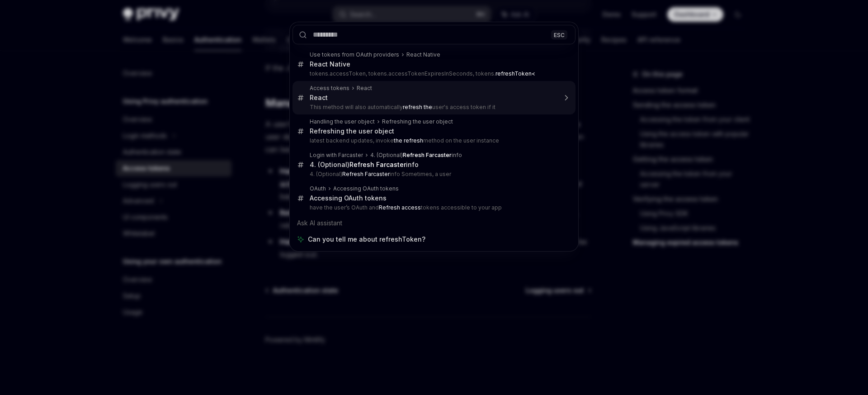 Image resolution: width=868 pixels, height=395 pixels. I want to click on div: Login with Farcaster, so click(337, 155).